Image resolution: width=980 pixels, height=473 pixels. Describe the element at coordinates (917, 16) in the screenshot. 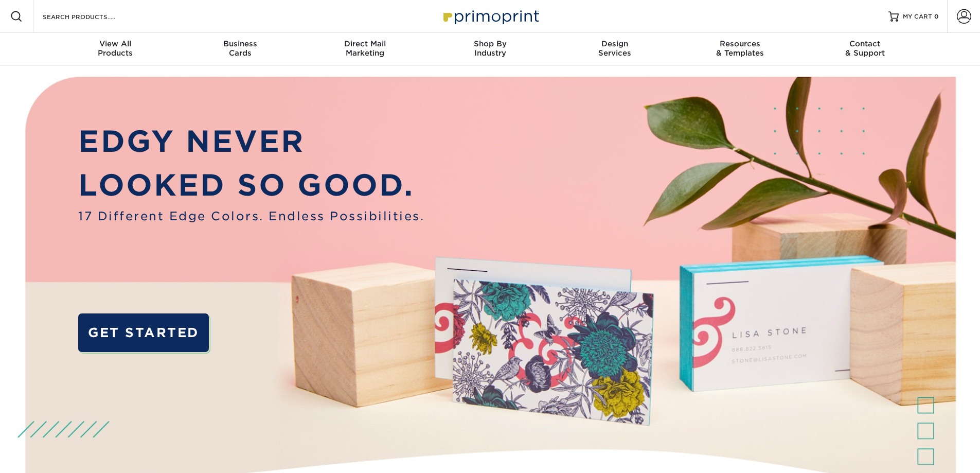

I see `span: MY CART` at that location.